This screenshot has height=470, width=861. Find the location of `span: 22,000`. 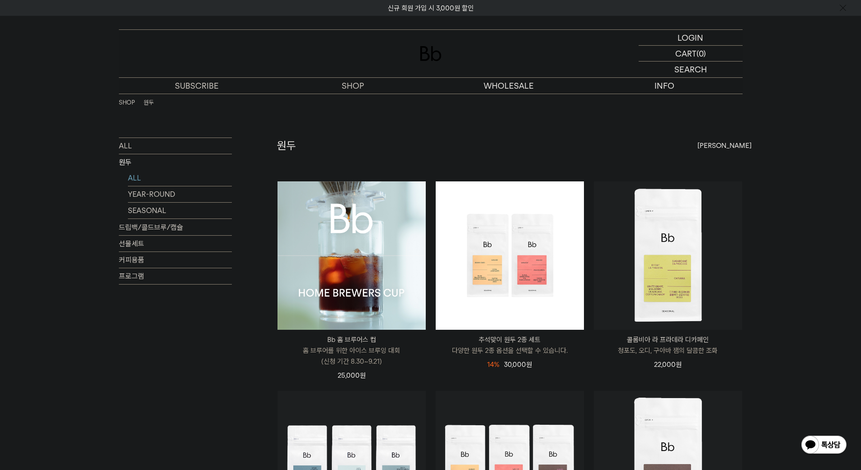

span: 22,000 is located at coordinates (668, 364).